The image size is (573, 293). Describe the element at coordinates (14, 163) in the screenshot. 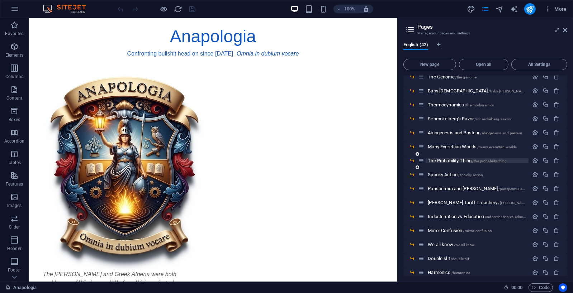

I see `p: Tables` at that location.